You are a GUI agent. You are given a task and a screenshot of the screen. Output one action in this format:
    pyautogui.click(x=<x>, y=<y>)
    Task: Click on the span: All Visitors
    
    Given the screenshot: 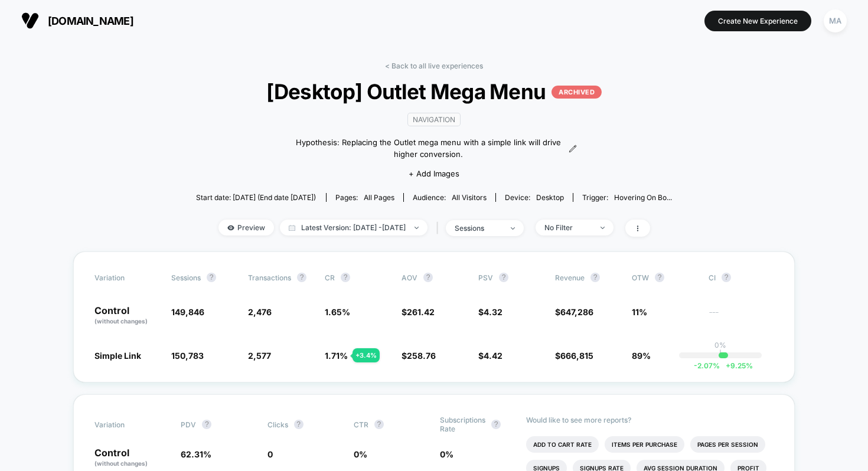 What is the action you would take?
    pyautogui.click(x=469, y=197)
    